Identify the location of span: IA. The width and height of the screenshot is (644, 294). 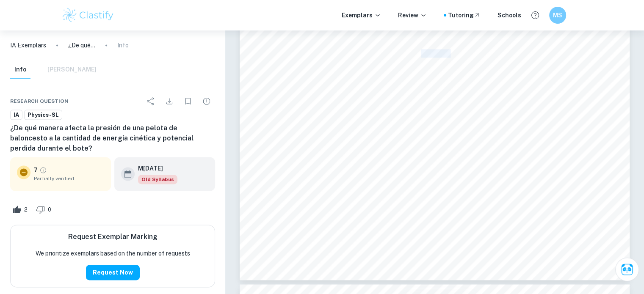
(16, 115).